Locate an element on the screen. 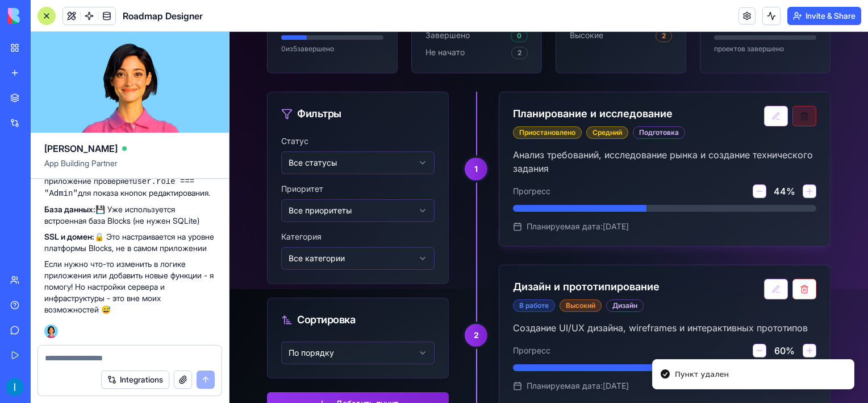 This screenshot has width=868, height=403. span: 44 % is located at coordinates (555, 159).